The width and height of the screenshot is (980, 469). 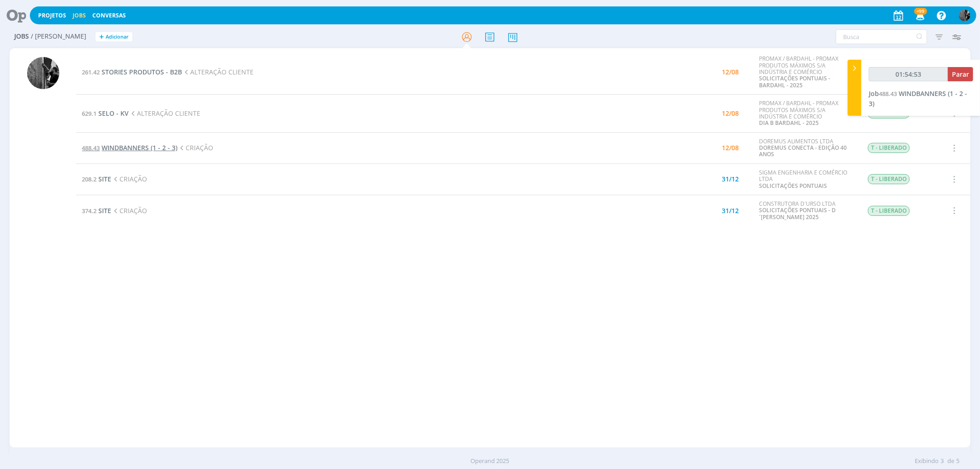 What do you see at coordinates (921, 11) in the screenshot?
I see `span: +99` at bounding box center [921, 11].